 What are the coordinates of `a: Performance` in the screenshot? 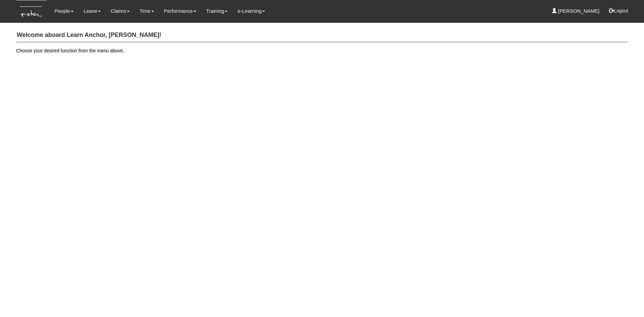 It's located at (180, 11).